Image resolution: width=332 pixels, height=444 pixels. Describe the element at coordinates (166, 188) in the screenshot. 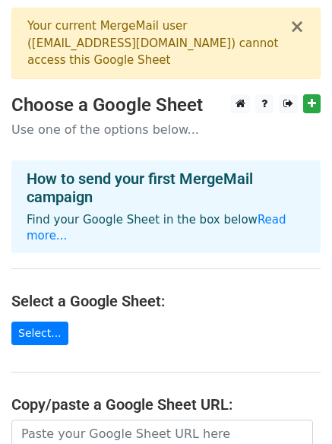

I see `h4: How to send your first MergeMail campaign` at that location.